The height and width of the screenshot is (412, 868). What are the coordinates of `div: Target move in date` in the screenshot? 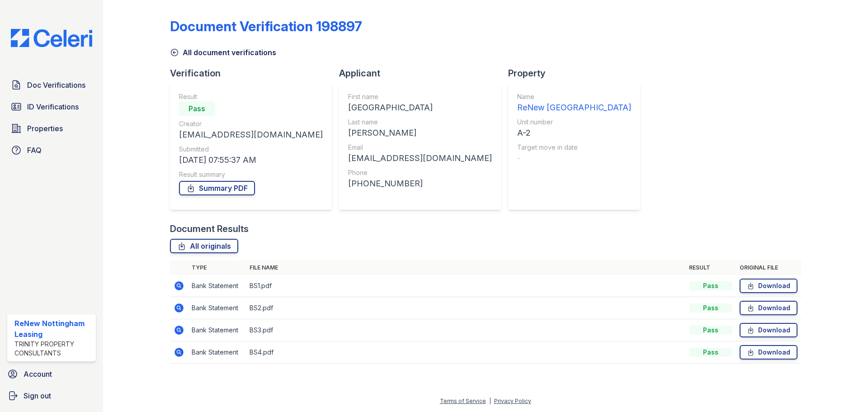 It's located at (574, 147).